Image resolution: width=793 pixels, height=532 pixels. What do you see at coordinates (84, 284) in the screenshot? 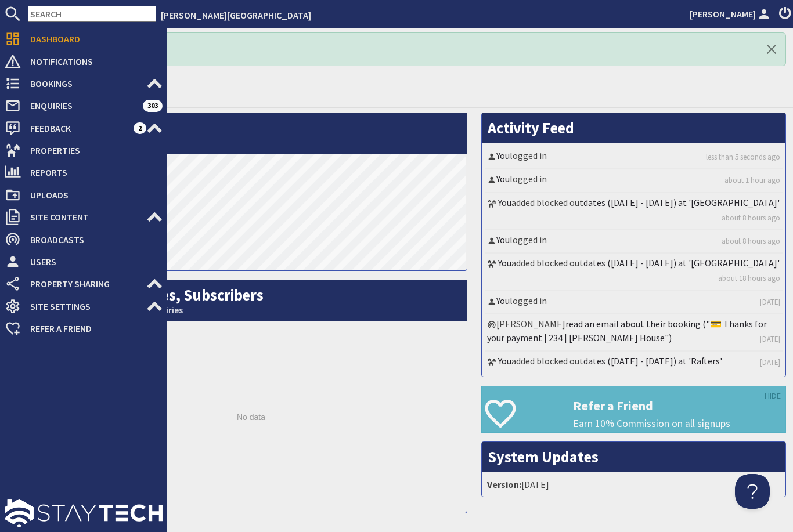
I see `span: Property Sharing` at bounding box center [84, 284].